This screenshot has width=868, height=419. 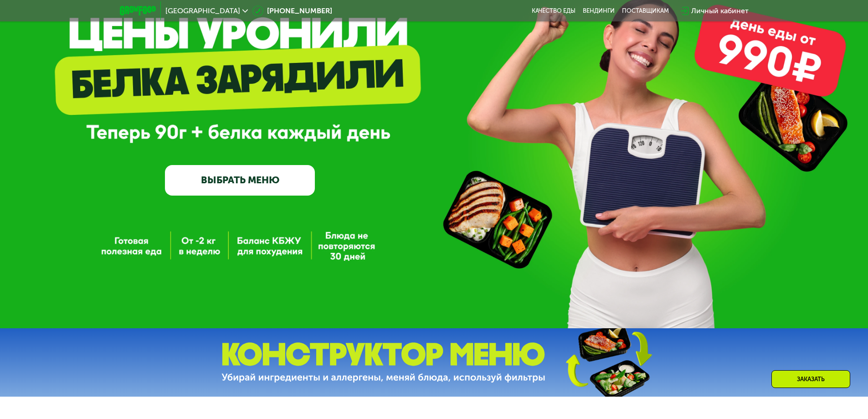 I want to click on a: ВЫБРАТЬ МЕНЮ, so click(x=240, y=180).